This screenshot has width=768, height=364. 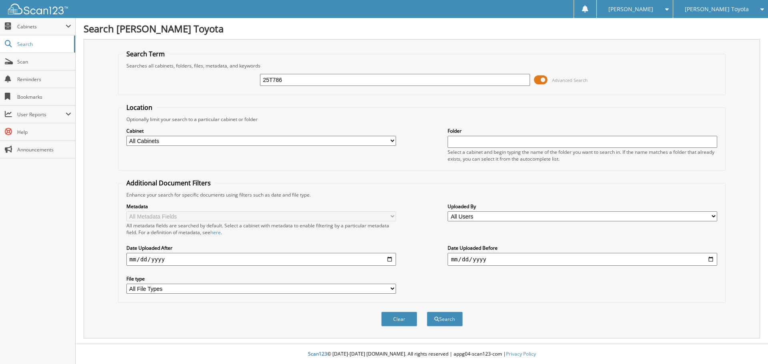 What do you see at coordinates (44, 150) in the screenshot?
I see `span: Announcements` at bounding box center [44, 150].